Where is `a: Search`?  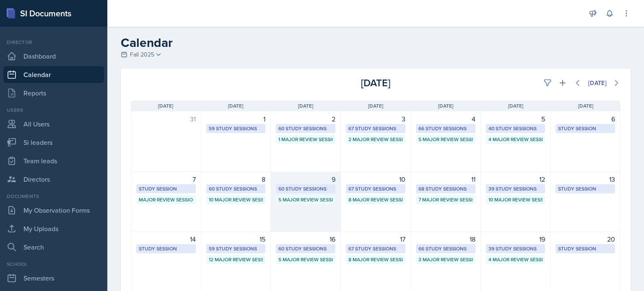
a: Search is located at coordinates (53, 247).